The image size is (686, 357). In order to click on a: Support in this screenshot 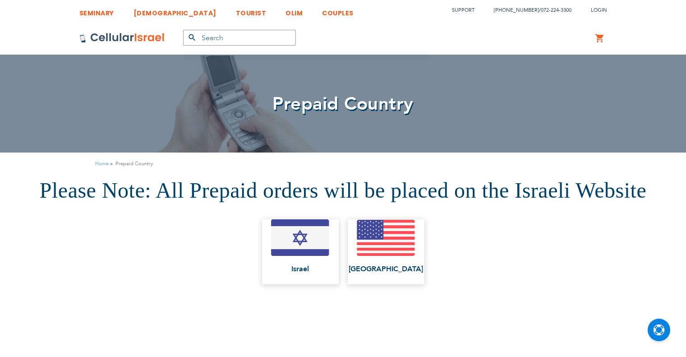, I will do `click(463, 10)`.